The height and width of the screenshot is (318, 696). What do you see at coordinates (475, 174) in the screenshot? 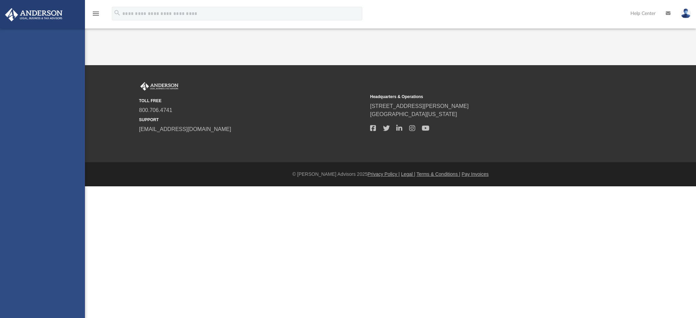
I see `a: Pay Invoices` at bounding box center [475, 174].